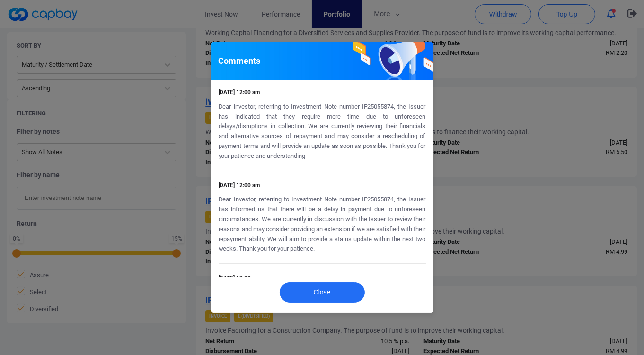  What do you see at coordinates (322, 131) in the screenshot?
I see `p: Dear investor, referring to Investment Note number IF25055874, the Issuer has indicated that they...` at bounding box center [322, 131].